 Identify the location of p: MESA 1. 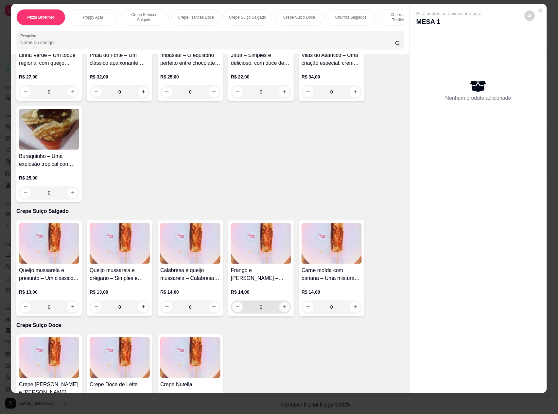
(449, 22).